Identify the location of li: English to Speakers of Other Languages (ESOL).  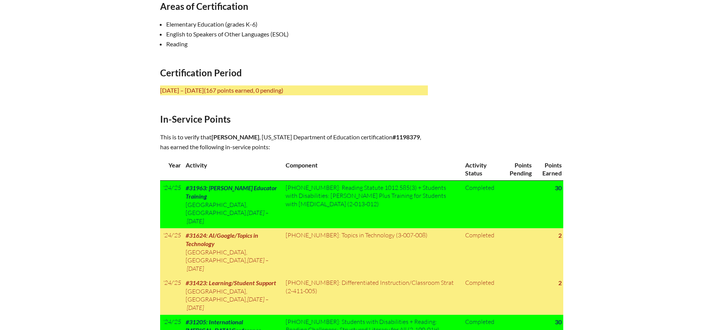
(300, 34).